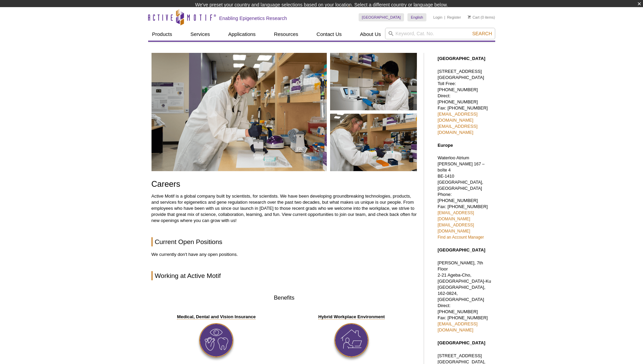  What do you see at coordinates (460, 237) in the screenshot?
I see `a: Find an Account Manager` at bounding box center [460, 237].